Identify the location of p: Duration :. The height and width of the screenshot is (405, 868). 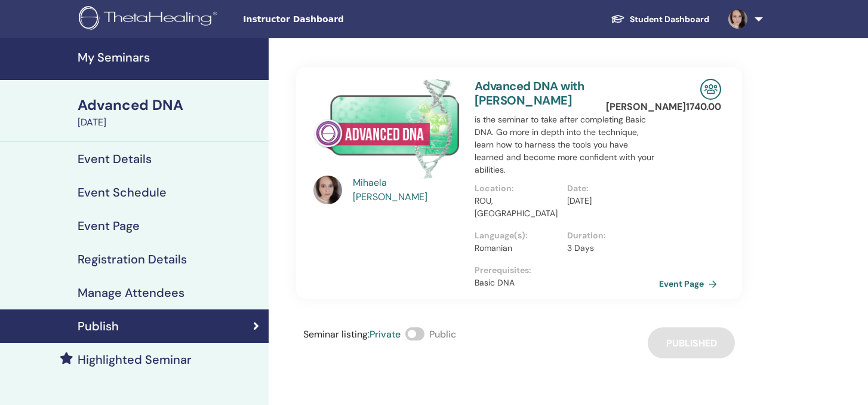
(609, 235).